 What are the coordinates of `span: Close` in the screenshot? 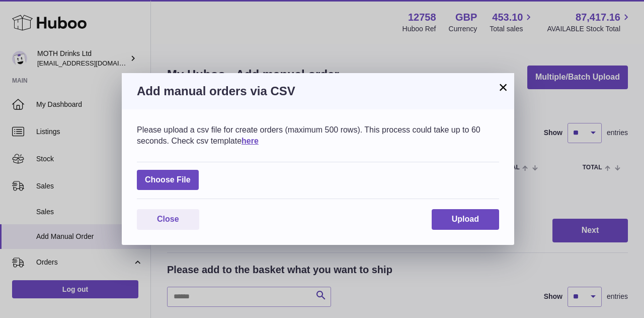 It's located at (168, 219).